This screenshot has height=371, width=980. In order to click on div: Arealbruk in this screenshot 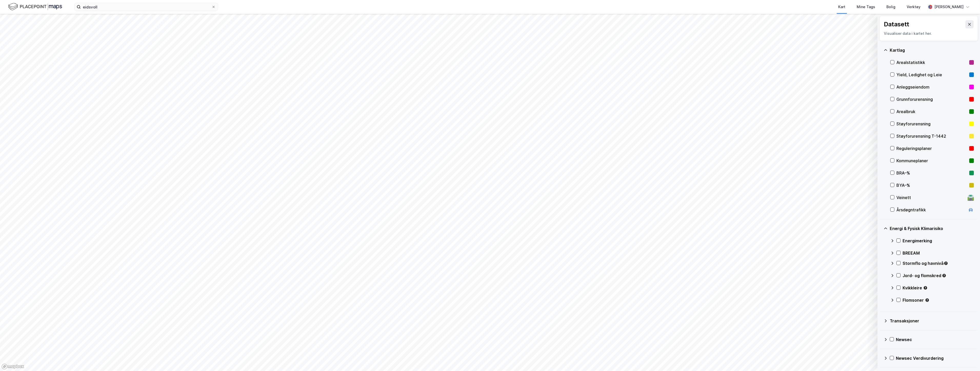, I will do `click(932, 112)`.